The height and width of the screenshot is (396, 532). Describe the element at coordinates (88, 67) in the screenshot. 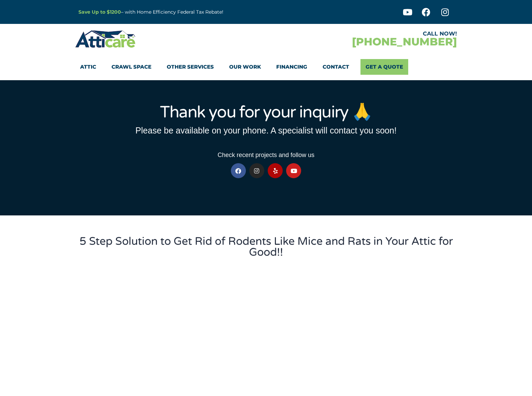

I see `a: Attic` at that location.